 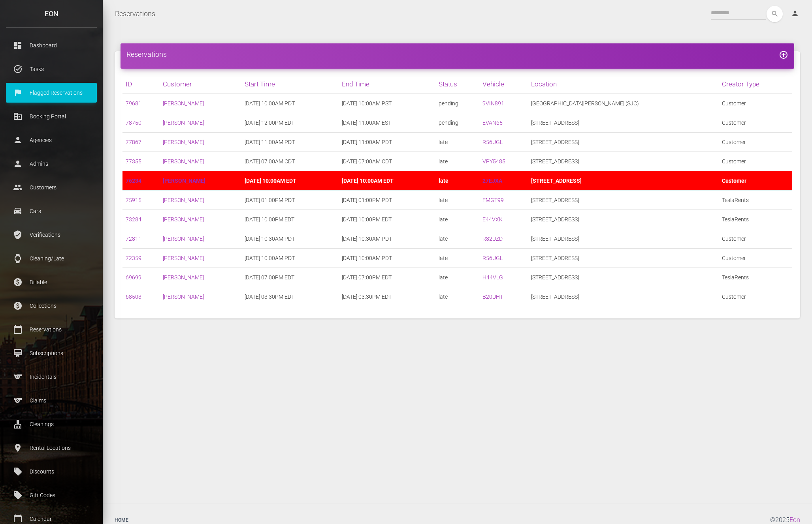 I want to click on p: Discounts, so click(x=51, y=472).